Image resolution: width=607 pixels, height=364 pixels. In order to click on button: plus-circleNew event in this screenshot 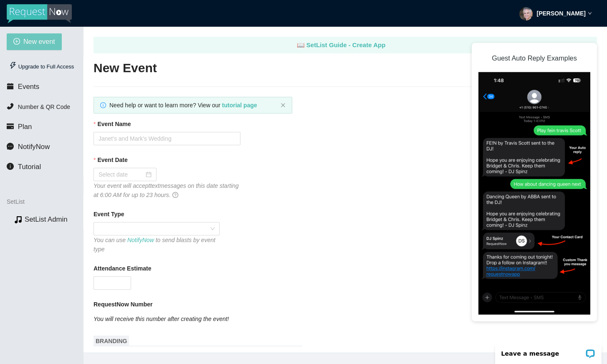, I will do `click(34, 42)`.